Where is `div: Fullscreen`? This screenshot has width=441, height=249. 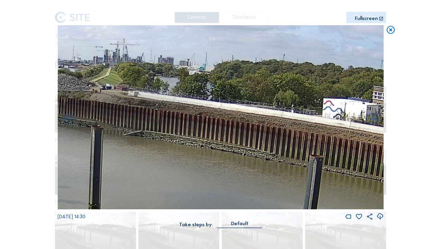 div: Fullscreen is located at coordinates (366, 19).